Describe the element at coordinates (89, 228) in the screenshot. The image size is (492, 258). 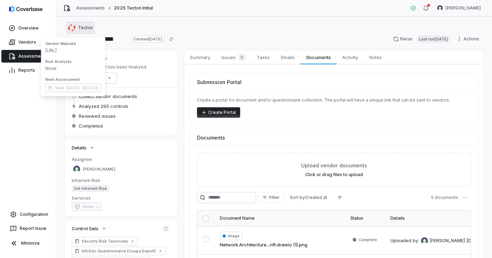
I see `button: Control Sets` at that location.